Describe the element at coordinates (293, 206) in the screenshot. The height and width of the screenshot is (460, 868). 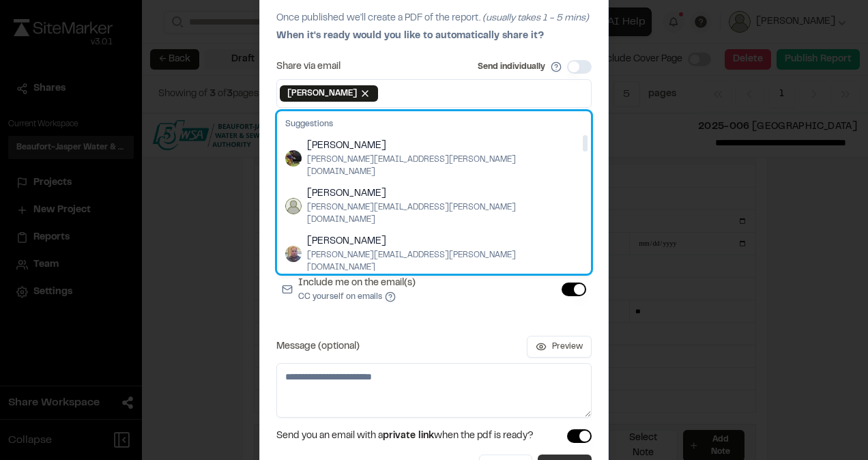
I see `img: Chris Ingolia` at that location.